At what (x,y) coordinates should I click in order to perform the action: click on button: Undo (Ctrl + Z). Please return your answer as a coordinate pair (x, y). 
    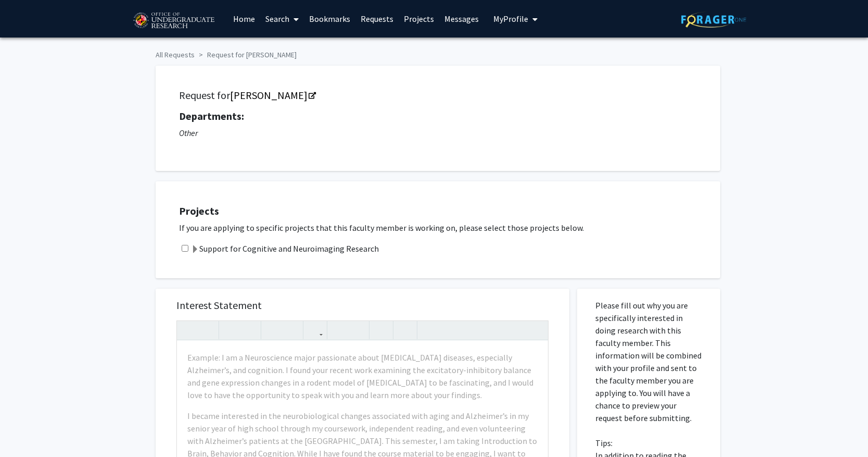
    Looking at the image, I should click on (188, 329).